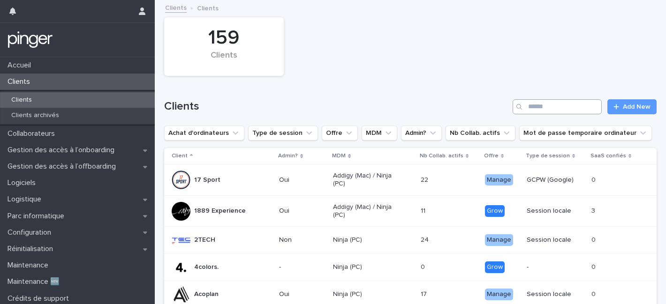 The width and height of the screenshot is (666, 304). I want to click on p: Gestion des accès à l’offboarding, so click(63, 166).